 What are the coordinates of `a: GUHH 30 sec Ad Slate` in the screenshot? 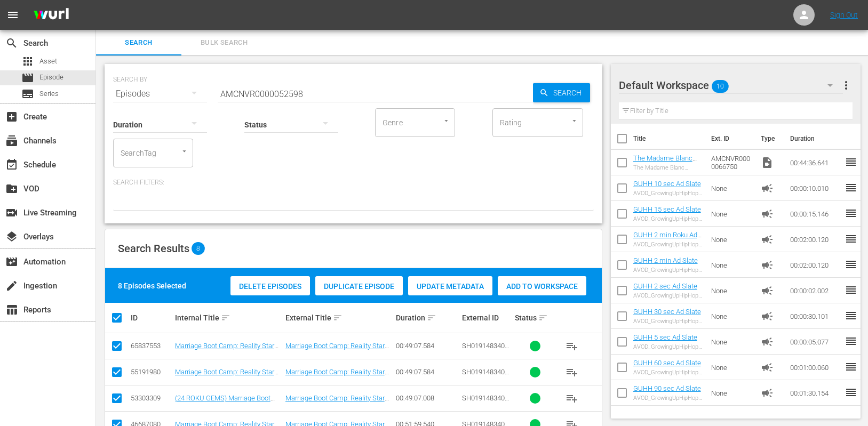 It's located at (667, 312).